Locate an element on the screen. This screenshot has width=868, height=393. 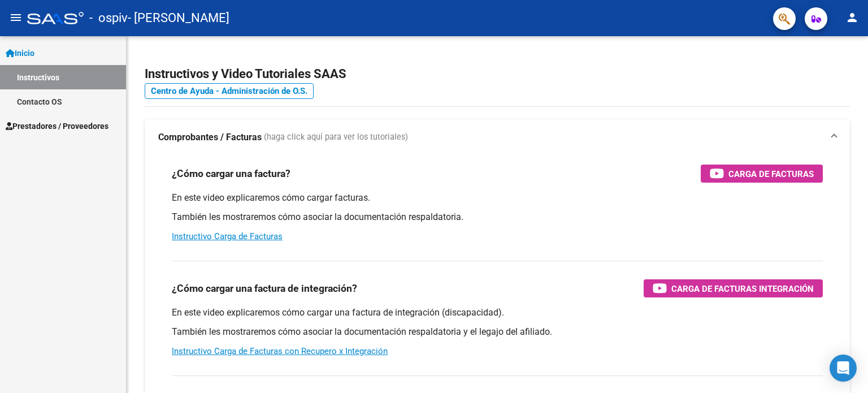
mat-icon: person is located at coordinates (853, 18).